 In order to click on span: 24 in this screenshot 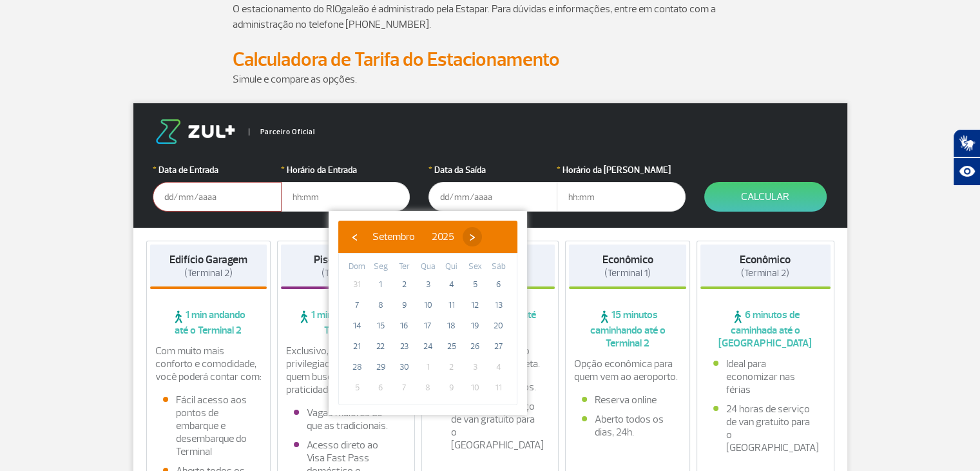, I will do `click(428, 346)`.